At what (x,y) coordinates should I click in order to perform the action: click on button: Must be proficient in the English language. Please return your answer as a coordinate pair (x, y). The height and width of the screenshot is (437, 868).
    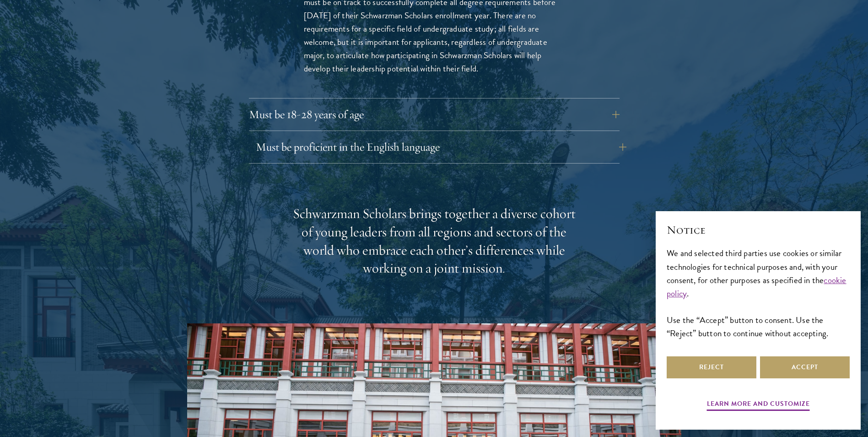
    Looking at the image, I should click on (441, 147).